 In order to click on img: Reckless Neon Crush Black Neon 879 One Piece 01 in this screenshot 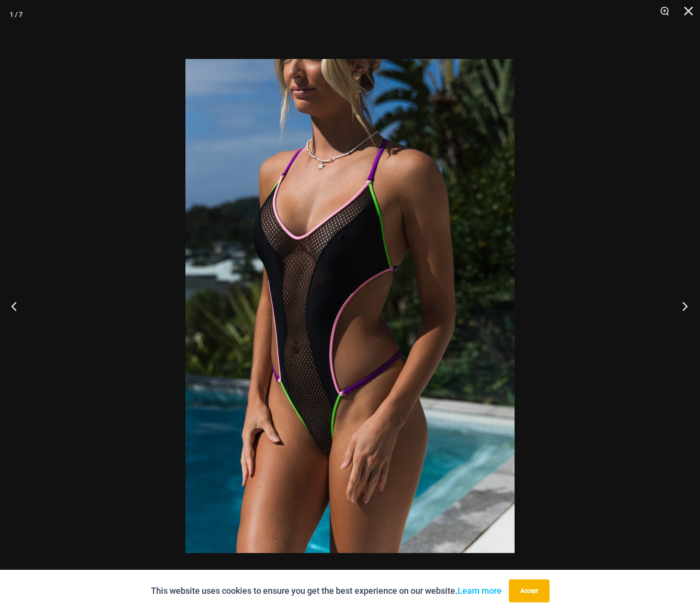, I will do `click(350, 306)`.